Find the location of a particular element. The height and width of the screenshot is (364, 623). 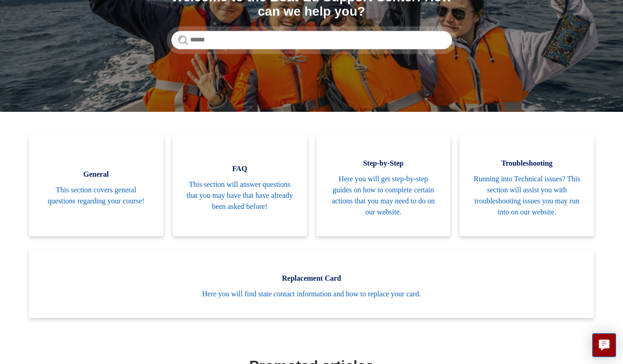

span: Step-by-Step is located at coordinates (383, 163).